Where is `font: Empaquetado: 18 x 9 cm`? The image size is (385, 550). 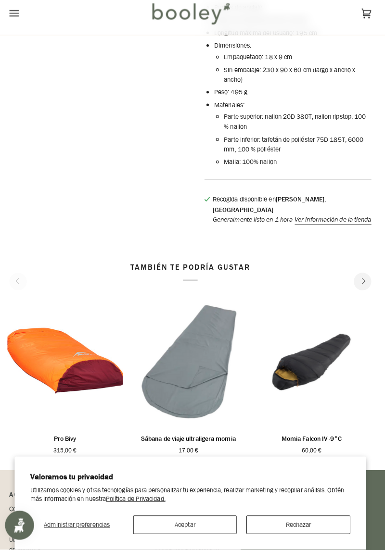 font: Empaquetado: 18 x 9 cm is located at coordinates (259, 64).